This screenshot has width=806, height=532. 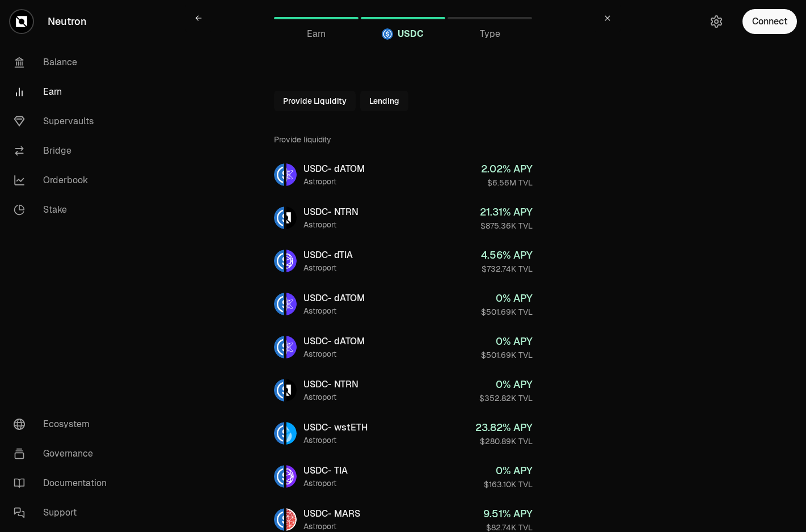 I want to click on div: USDC - MARS, so click(x=332, y=514).